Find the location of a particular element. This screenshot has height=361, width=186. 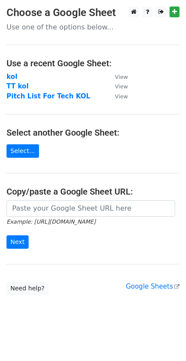

strong: Pitch List For Tech KOL is located at coordinates (48, 96).